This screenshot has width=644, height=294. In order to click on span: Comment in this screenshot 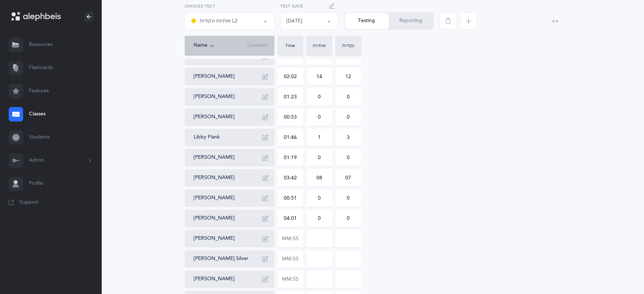, I will do `click(258, 45)`.